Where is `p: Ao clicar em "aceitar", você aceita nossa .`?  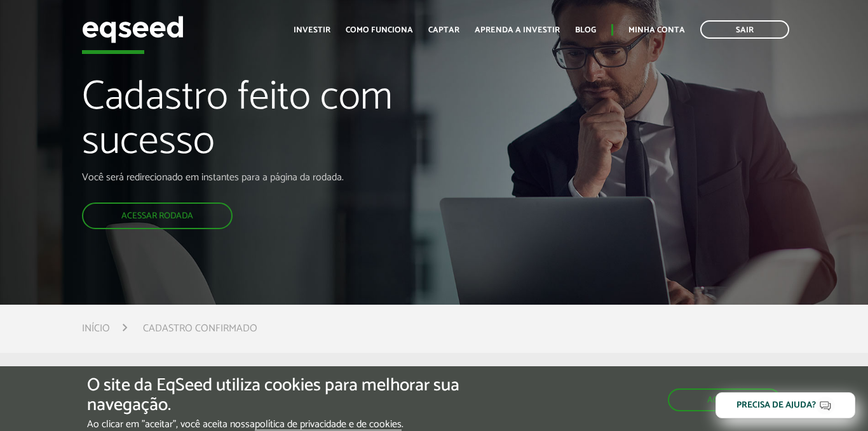 p: Ao clicar em "aceitar", você aceita nossa . is located at coordinates (296, 424).